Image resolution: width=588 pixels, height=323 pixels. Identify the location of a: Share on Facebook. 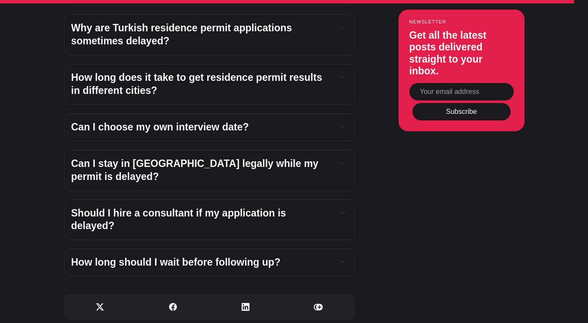
(173, 307).